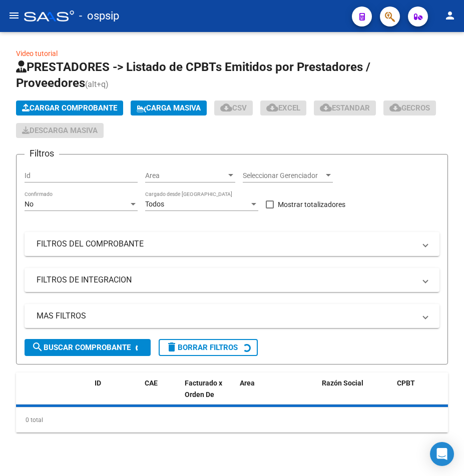 This screenshot has width=464, height=476. Describe the element at coordinates (81, 347) in the screenshot. I see `span: Buscar Comprobante` at that location.